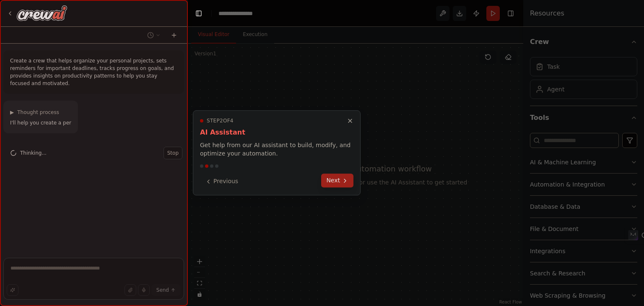 The image size is (644, 306). Describe the element at coordinates (277, 133) in the screenshot. I see `h3: AI Assistant` at that location.